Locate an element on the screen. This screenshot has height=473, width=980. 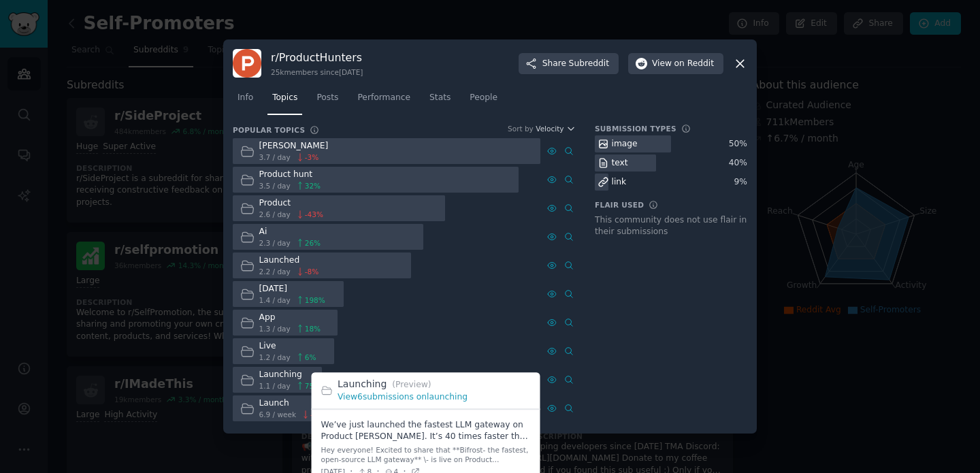
span: 26 % is located at coordinates (312, 243).